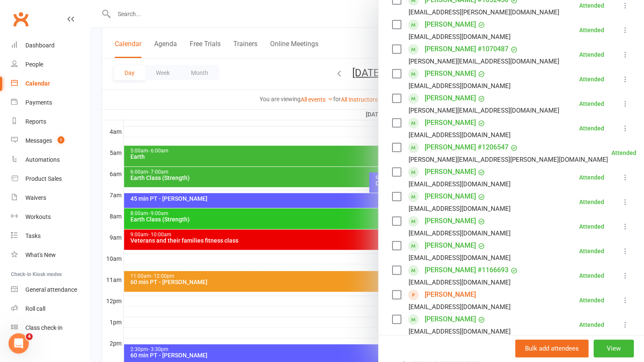 The height and width of the screenshot is (362, 644). Describe the element at coordinates (41, 255) in the screenshot. I see `div: What's New` at that location.